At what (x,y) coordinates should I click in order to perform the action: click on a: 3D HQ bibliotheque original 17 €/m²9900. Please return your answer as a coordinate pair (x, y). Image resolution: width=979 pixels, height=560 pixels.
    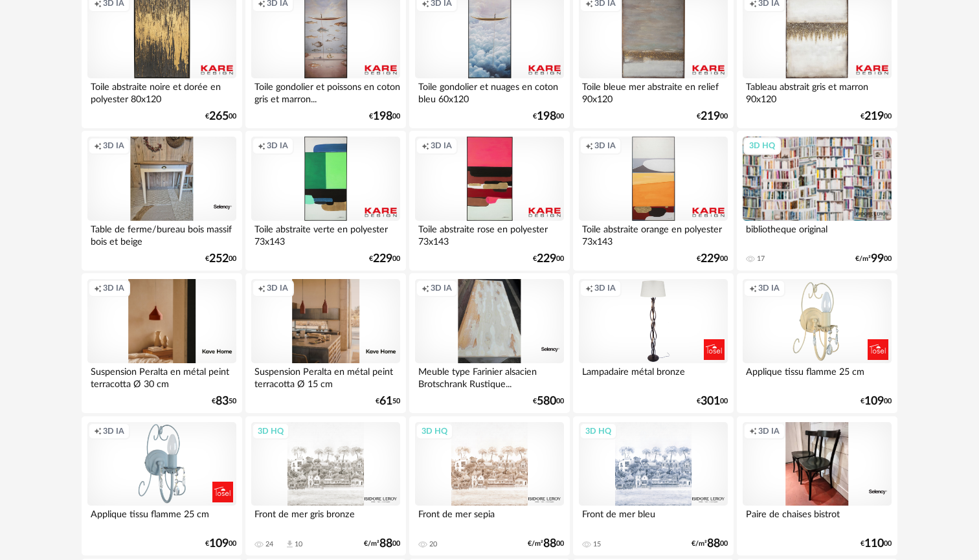
    Looking at the image, I should click on (817, 201).